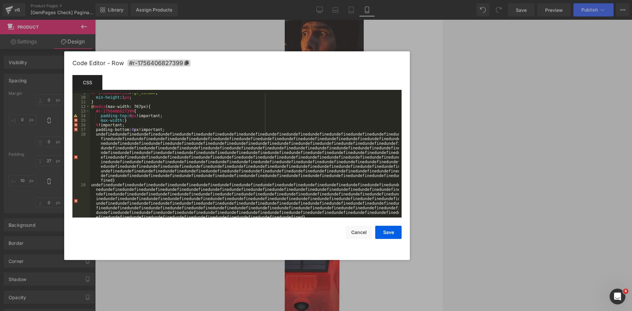 This screenshot has width=632, height=311. Describe the element at coordinates (81, 97) in the screenshot. I see `div: 10` at that location.